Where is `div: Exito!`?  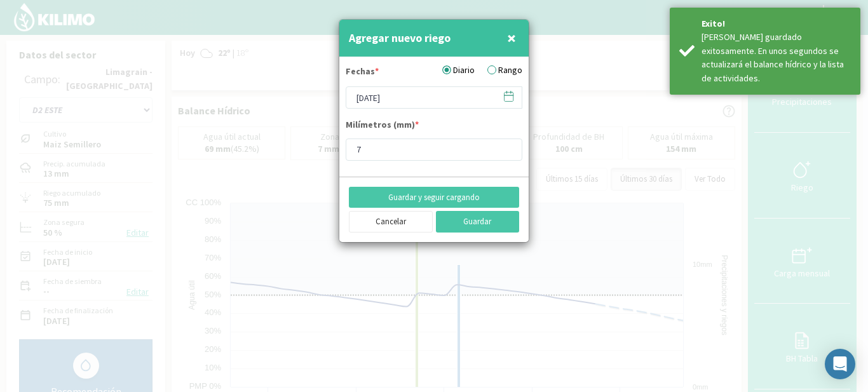
div: Exito! is located at coordinates (776, 23).